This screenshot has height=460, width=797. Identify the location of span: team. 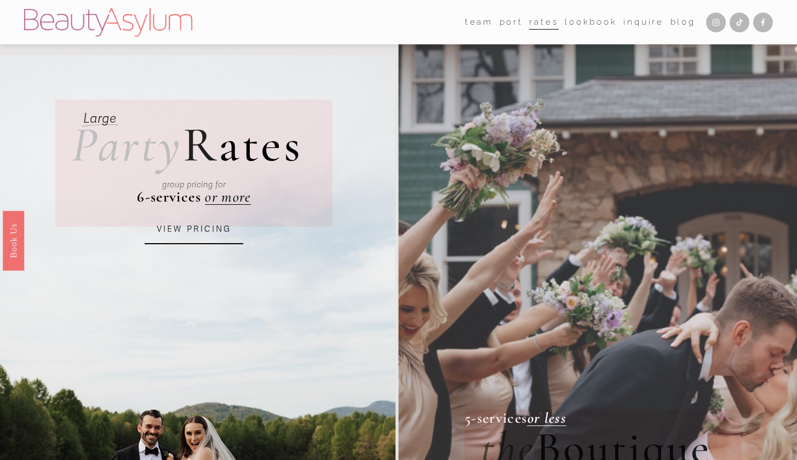
(479, 22).